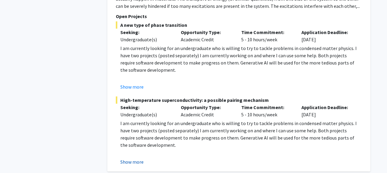 This screenshot has width=387, height=173. Describe the element at coordinates (239, 16) in the screenshot. I see `p: Open Projects` at that location.